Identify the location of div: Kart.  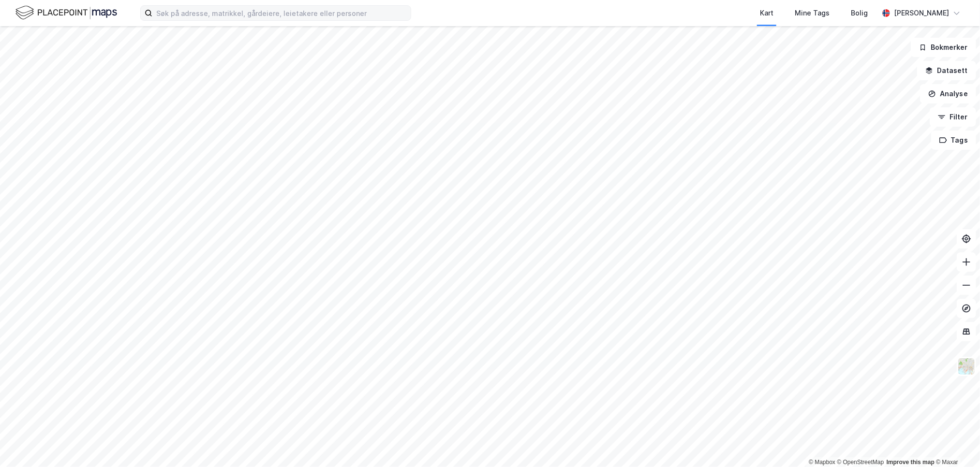
(767, 13).